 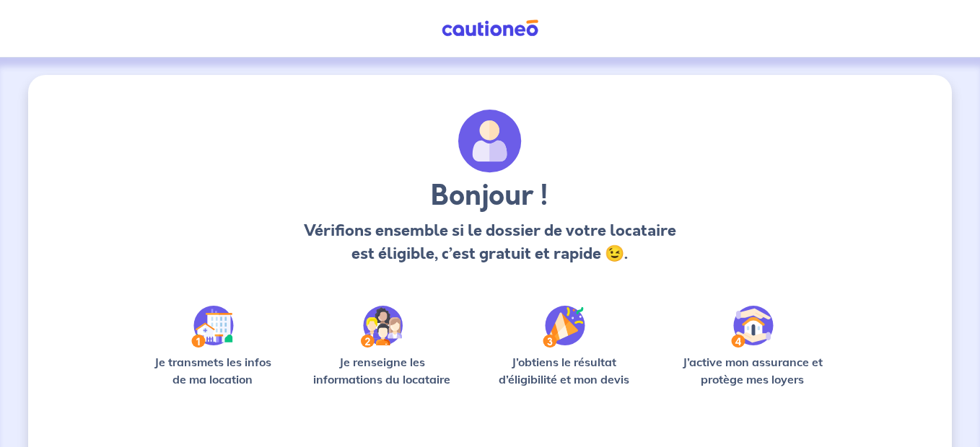 What do you see at coordinates (564, 370) in the screenshot?
I see `p: J’obtiens le résultat d’éligibilité et mon devis` at bounding box center [564, 370].